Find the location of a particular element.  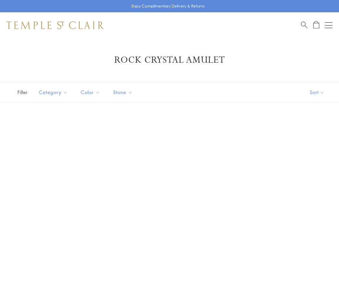

button: Color is located at coordinates (90, 92).